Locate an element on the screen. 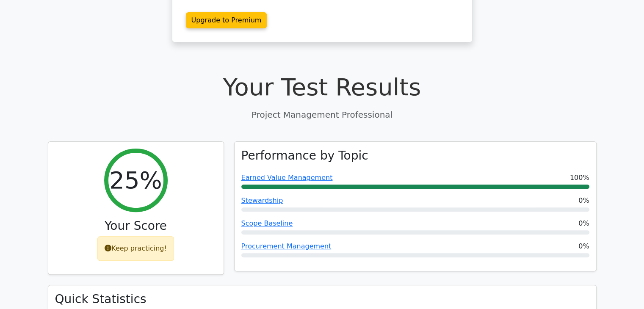  h3: Quick Statistics is located at coordinates (322, 300).